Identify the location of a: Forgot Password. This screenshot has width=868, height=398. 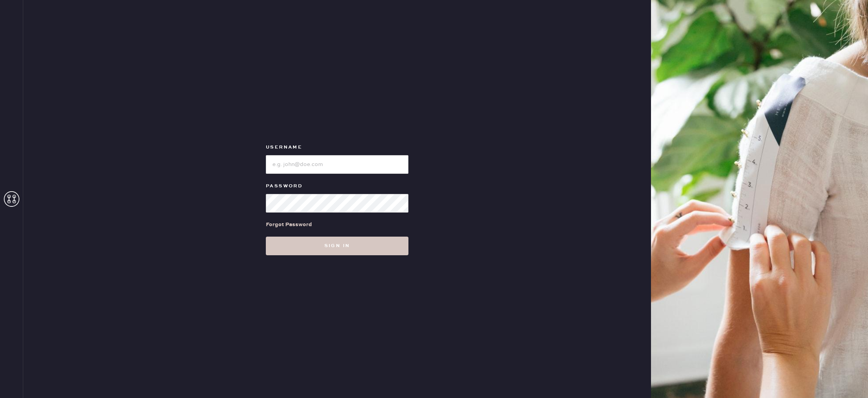
(289, 225).